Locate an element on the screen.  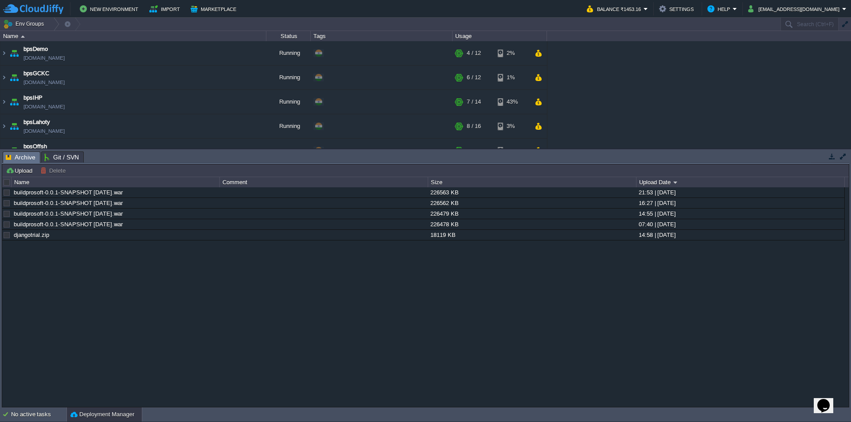
button: Import is located at coordinates (166, 9).